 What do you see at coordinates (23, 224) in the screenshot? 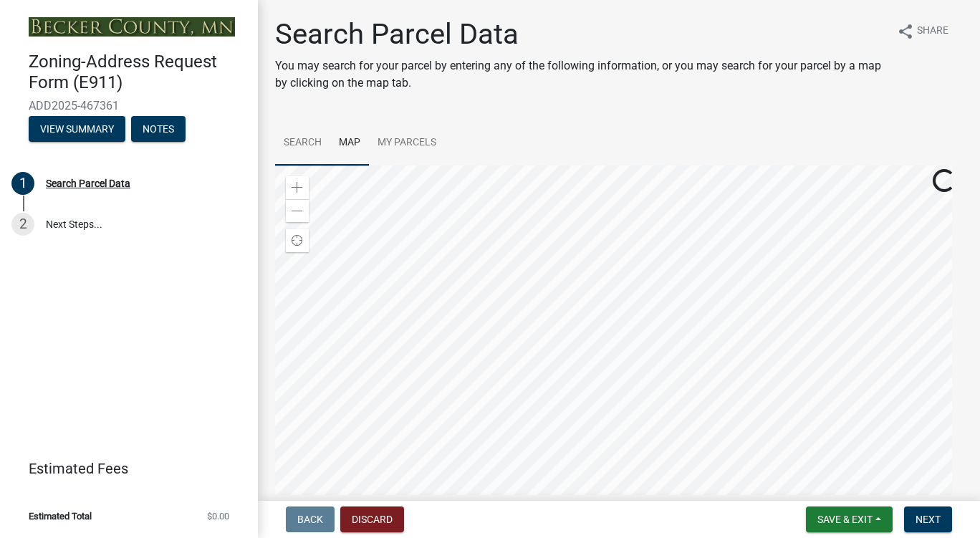
I see `div: 2` at bounding box center [23, 224].